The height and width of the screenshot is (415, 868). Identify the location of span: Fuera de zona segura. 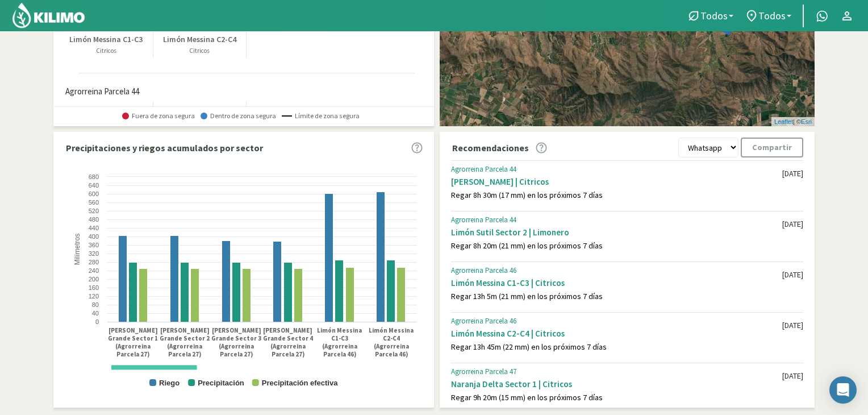
(159, 116).